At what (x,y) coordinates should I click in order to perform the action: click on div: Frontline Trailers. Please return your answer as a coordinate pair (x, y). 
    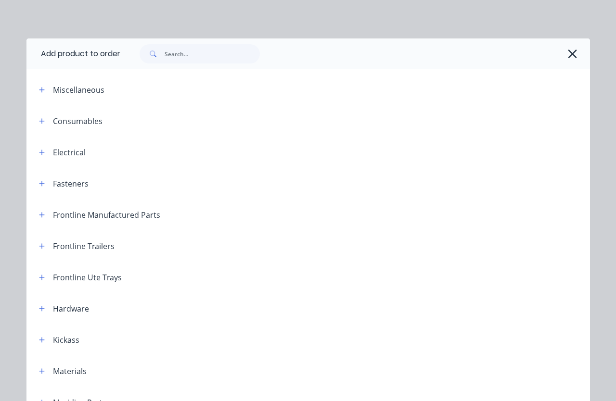
    Looking at the image, I should click on (84, 246).